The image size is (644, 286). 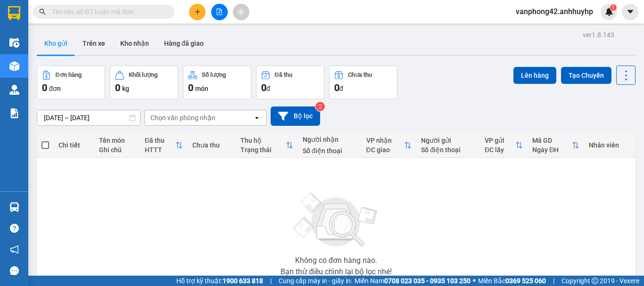 What do you see at coordinates (598, 35) in the screenshot?
I see `div: ver 1.8.143` at bounding box center [598, 35].